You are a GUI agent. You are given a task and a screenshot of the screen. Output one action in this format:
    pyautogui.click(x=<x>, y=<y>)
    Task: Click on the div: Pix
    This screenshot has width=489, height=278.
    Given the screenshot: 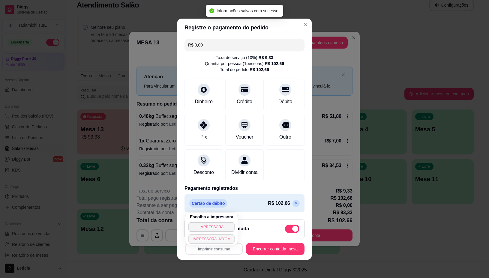 What is the action you would take?
    pyautogui.click(x=204, y=137)
    